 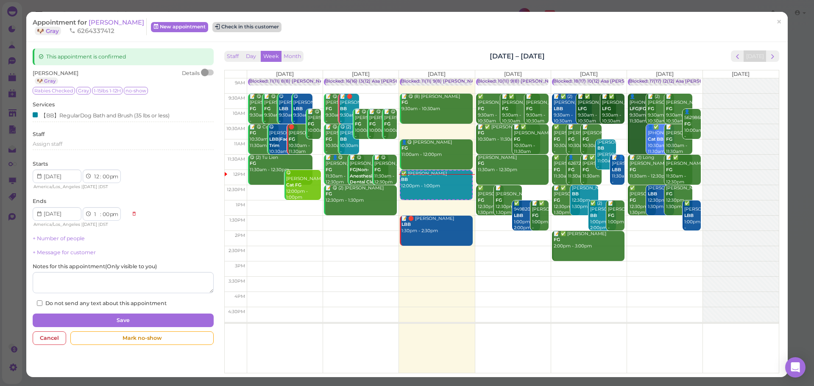 What do you see at coordinates (264, 137) in the screenshot?
I see `div: 📝 😋 Coco 10:30am - 11:30am` at bounding box center [264, 137].